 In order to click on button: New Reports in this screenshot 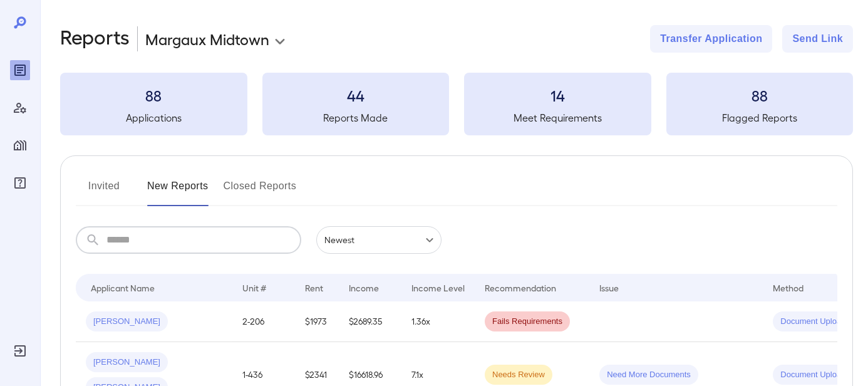, I will do `click(178, 191)`.